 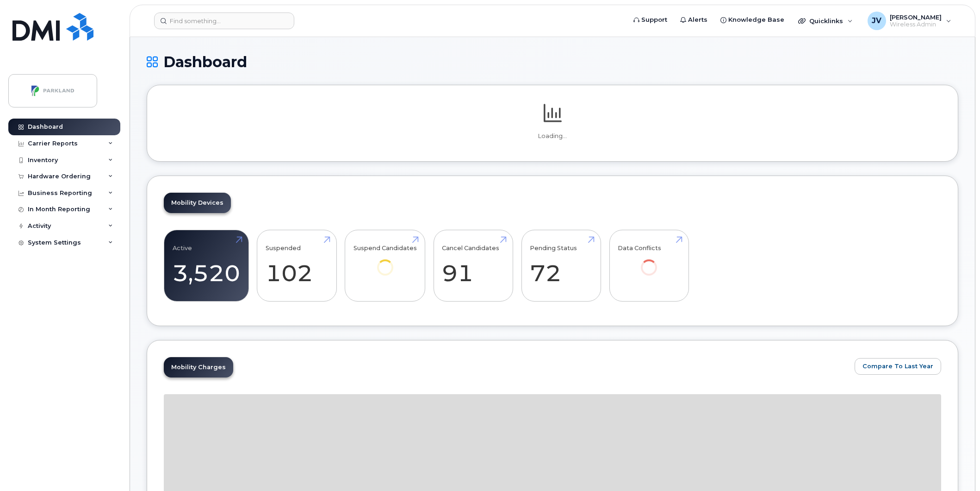 What do you see at coordinates (199, 367) in the screenshot?
I see `a: Mobility Charges` at bounding box center [199, 367].